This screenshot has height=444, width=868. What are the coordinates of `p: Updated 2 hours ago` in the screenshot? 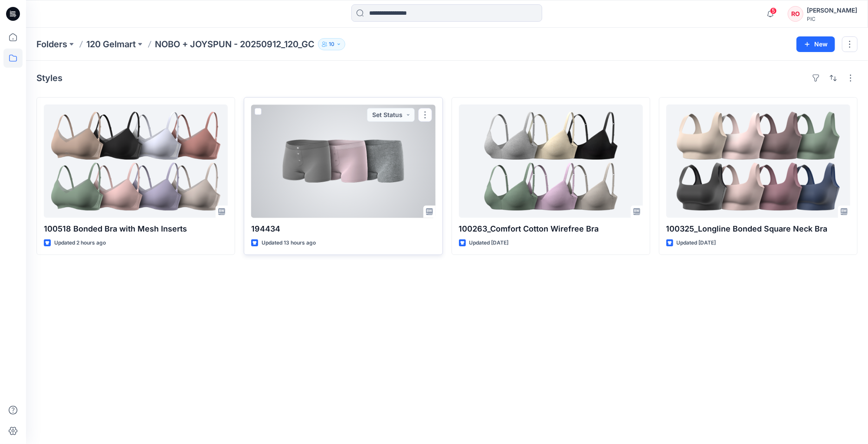 It's located at (80, 243).